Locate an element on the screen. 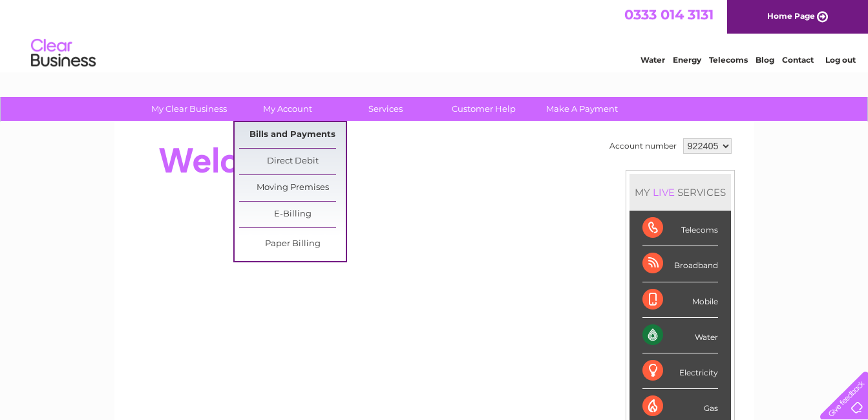  a: Bills and Payments is located at coordinates (292, 135).